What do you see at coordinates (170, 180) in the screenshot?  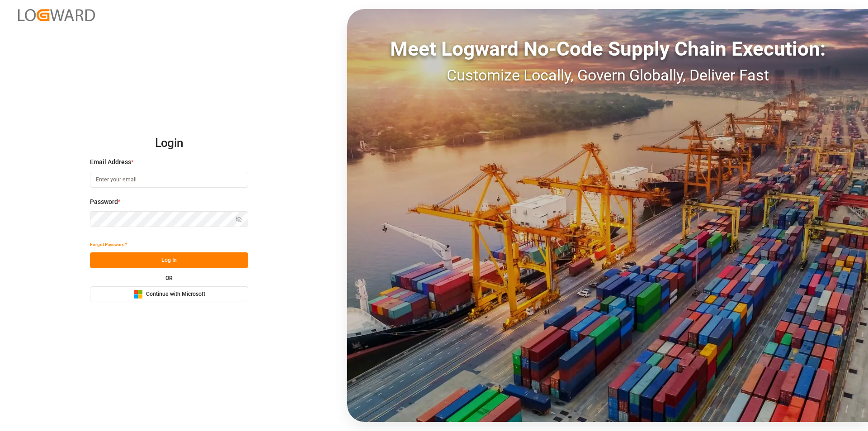 I see `input: Enter your email` at bounding box center [170, 180].